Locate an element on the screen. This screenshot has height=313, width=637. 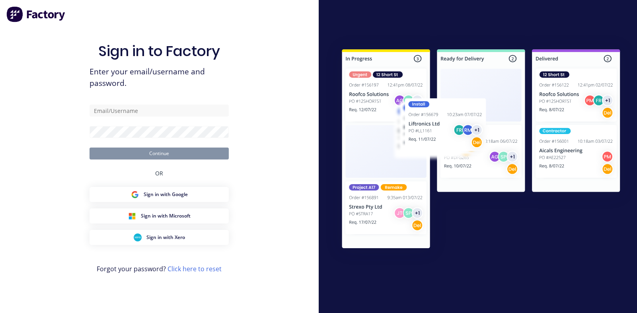
img: Xero Sign in is located at coordinates (138, 238).